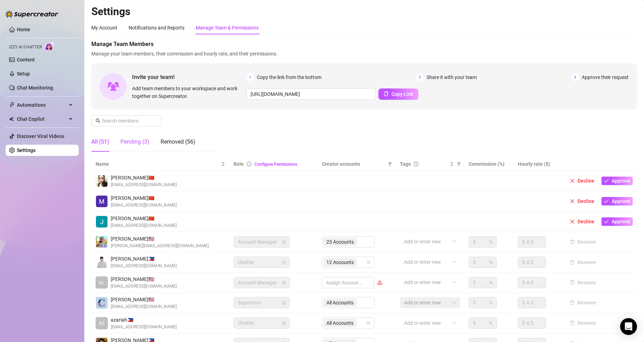 The width and height of the screenshot is (644, 342). What do you see at coordinates (160, 164) in the screenshot?
I see `th: Name` at bounding box center [160, 164].